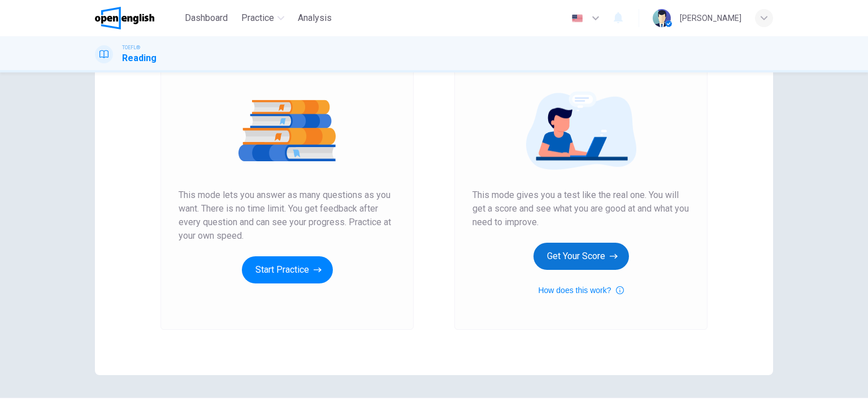 The image size is (868, 413). What do you see at coordinates (315, 18) in the screenshot?
I see `span: Analysis` at bounding box center [315, 18].